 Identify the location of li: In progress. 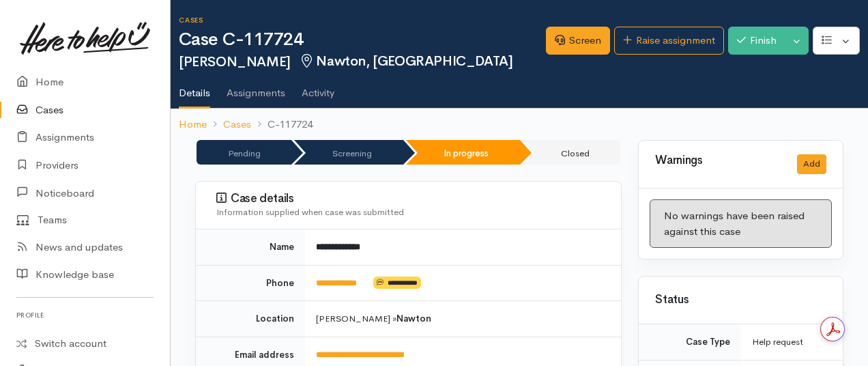
(463, 152).